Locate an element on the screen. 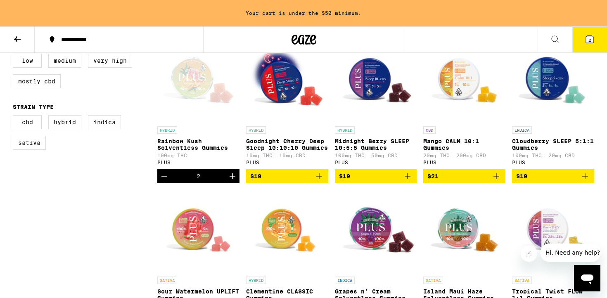 This screenshot has width=607, height=298. img: PLUS - Island Maui Haze Solventless Gummies is located at coordinates (464, 231).